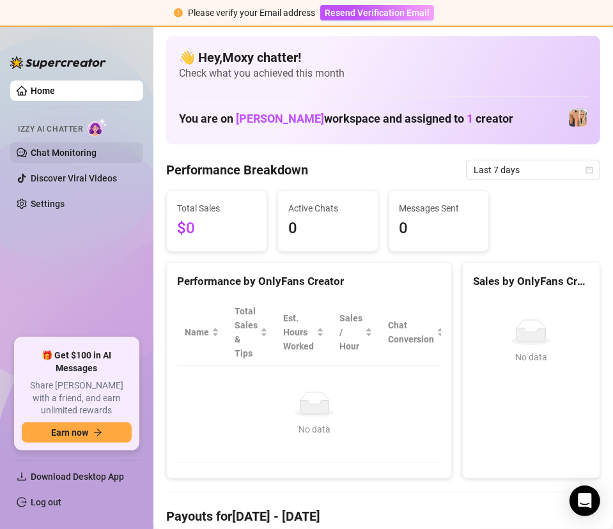 The image size is (613, 529). I want to click on div: Est. Hours Worked, so click(298, 332).